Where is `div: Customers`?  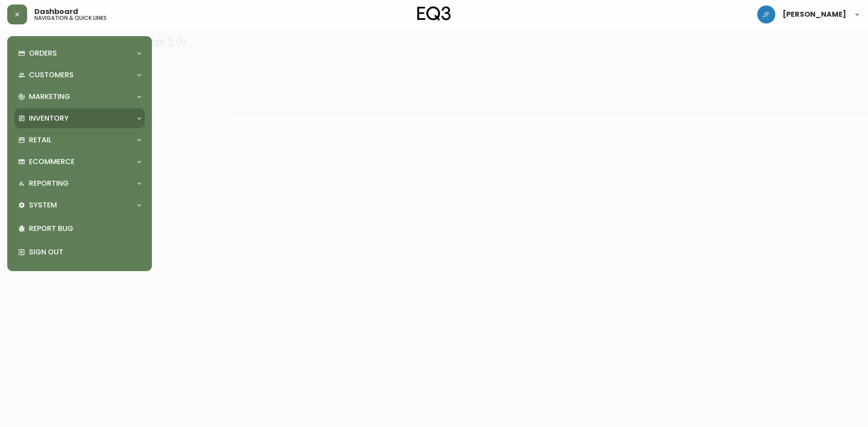
div: Customers is located at coordinates (80, 75).